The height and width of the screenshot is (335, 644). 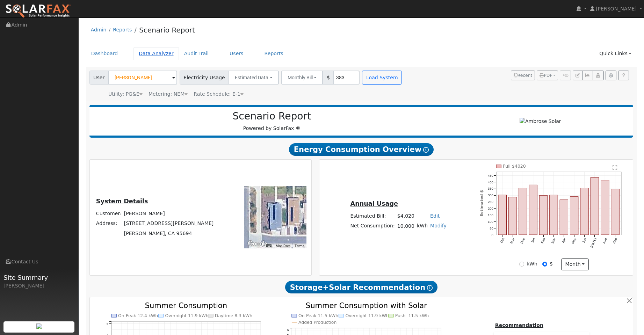 What do you see at coordinates (272, 116) in the screenshot?
I see `h2: Scenario Report` at bounding box center [272, 116].